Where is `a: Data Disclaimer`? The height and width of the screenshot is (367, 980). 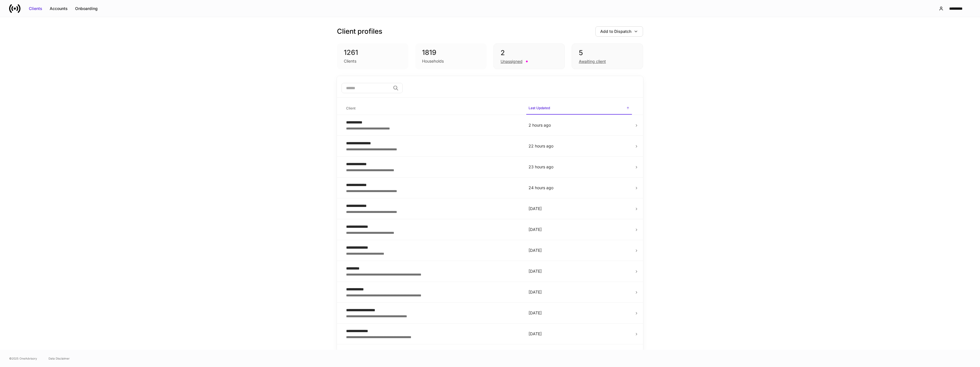
a: Data Disclaimer is located at coordinates (59, 358).